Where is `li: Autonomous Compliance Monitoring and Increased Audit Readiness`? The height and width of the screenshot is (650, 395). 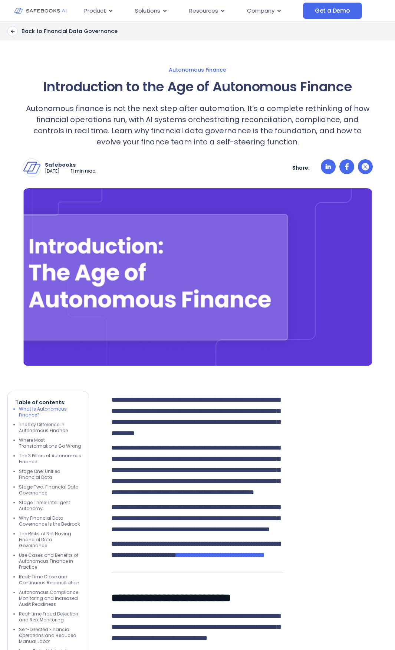
li: Autonomous Compliance Monitoring and Increased Audit Readiness is located at coordinates (50, 598).